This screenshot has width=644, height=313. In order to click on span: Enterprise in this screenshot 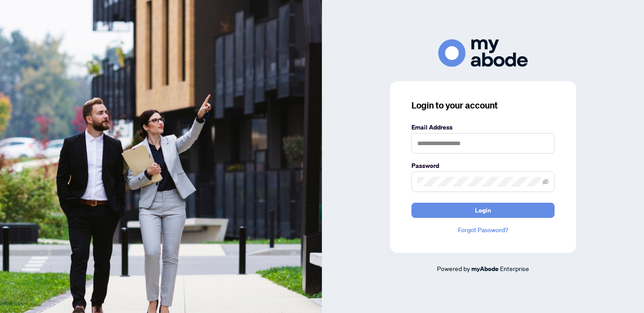, I will do `click(514, 269)`.